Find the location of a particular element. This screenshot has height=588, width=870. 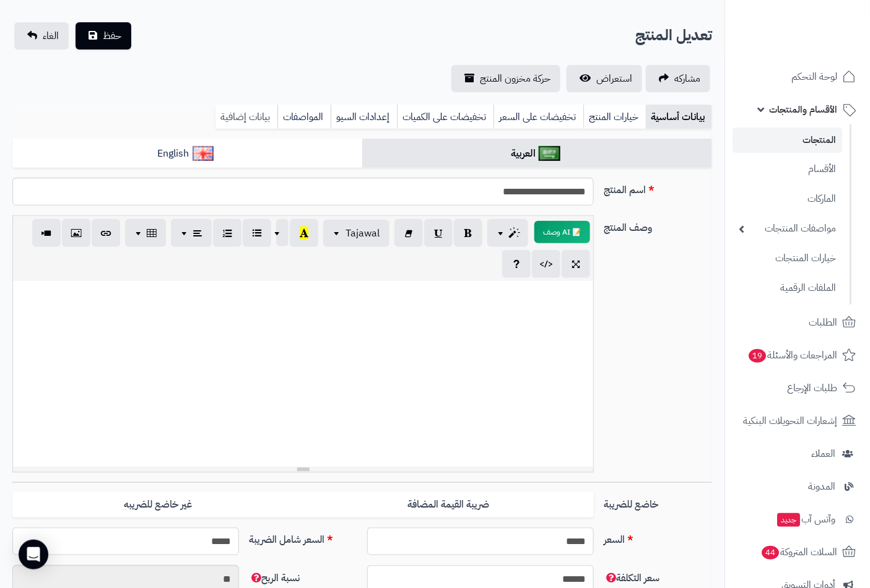

div: Open Intercom Messenger is located at coordinates (33, 555).